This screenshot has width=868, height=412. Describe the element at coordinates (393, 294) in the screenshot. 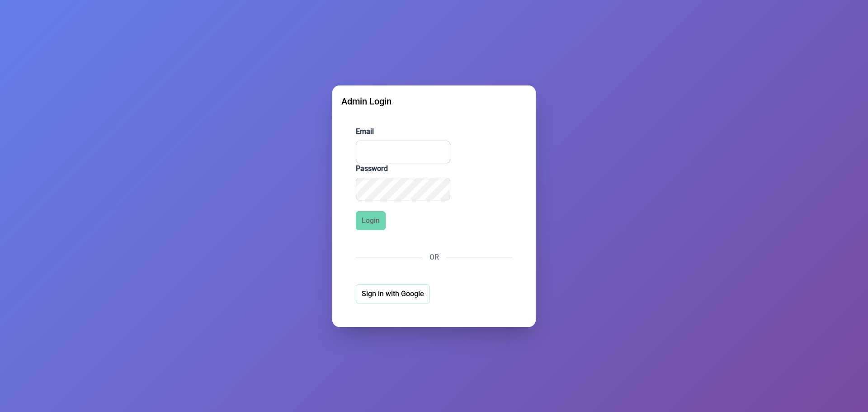

I see `span: Sign in with Google` at that location.